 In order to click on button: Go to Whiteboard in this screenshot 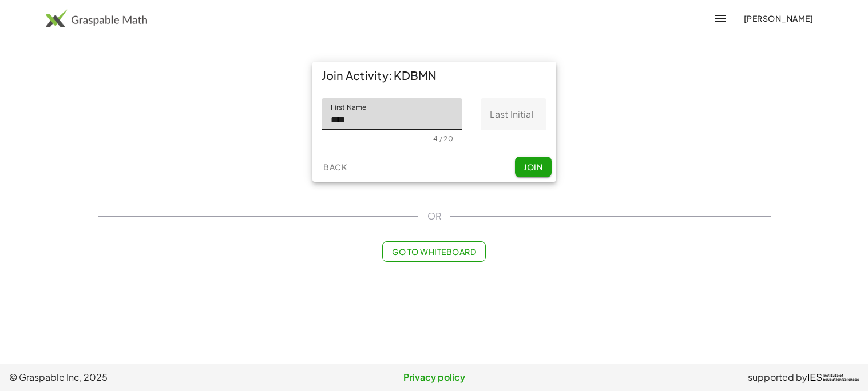, I will do `click(434, 251)`.